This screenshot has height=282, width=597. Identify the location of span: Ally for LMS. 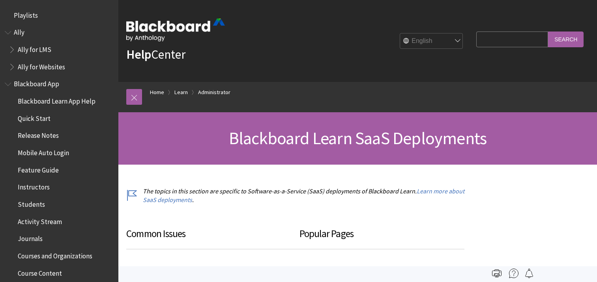
(34, 48).